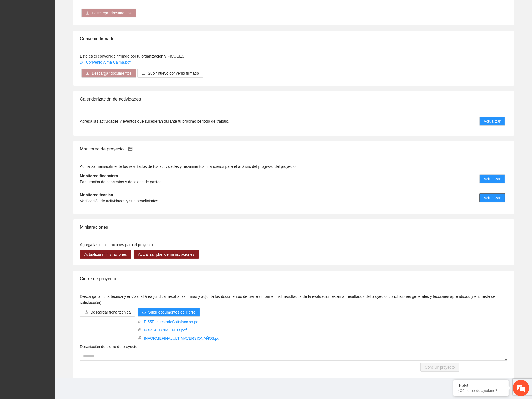 This screenshot has height=399, width=532. I want to click on span: Descarga la ficha técnica y envíalo al área juridica, recaba las firmas y adjunta los documentos ..., so click(288, 300).